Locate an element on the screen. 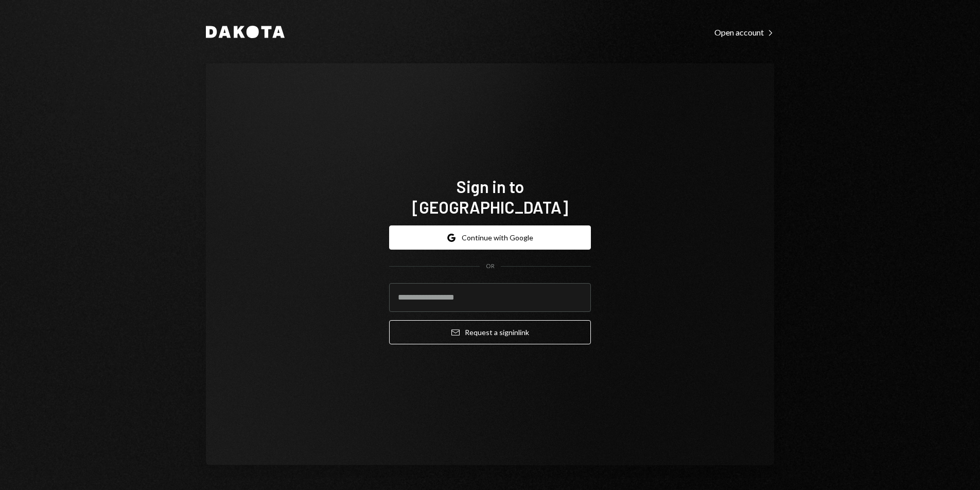 Image resolution: width=980 pixels, height=490 pixels. a: Open account is located at coordinates (744, 32).